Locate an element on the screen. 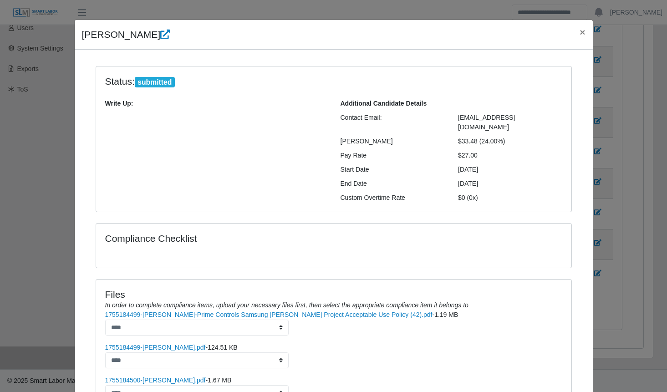 The width and height of the screenshot is (667, 392). span: 1.19 MB is located at coordinates (446, 314).